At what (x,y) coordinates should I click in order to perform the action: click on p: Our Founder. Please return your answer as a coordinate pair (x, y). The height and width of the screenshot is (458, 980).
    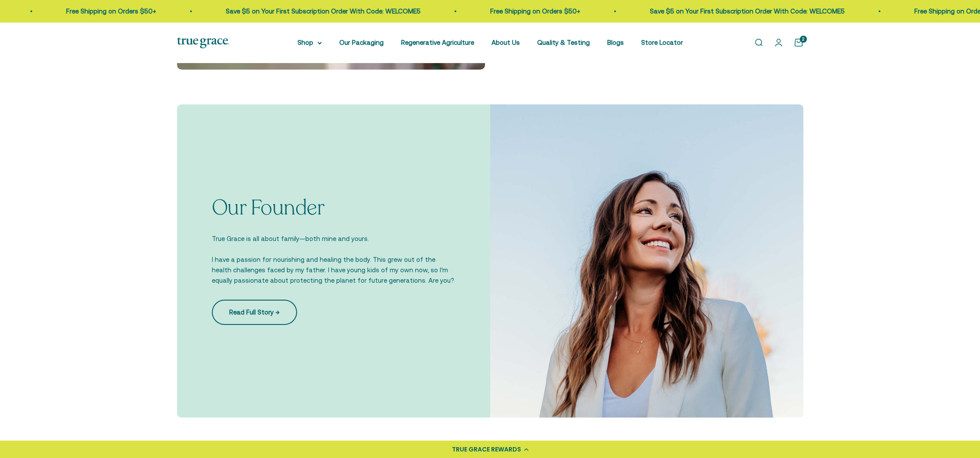
    Looking at the image, I should click on (333, 208).